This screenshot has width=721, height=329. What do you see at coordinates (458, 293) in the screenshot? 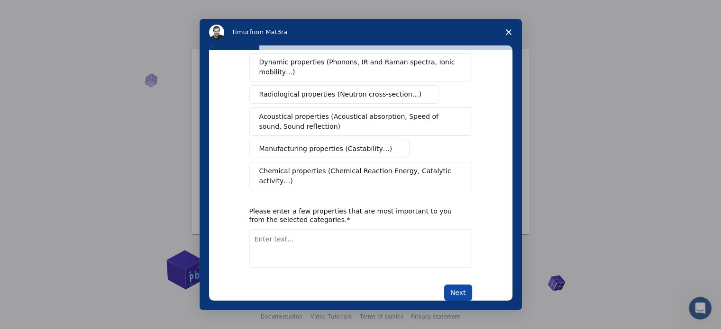
I see `button: Next` at bounding box center [458, 293].